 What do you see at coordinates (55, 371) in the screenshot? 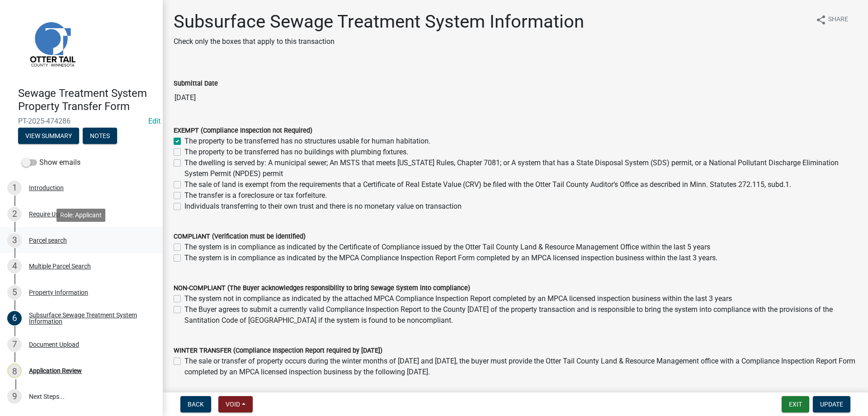
I see `div: Application Review` at bounding box center [55, 371].